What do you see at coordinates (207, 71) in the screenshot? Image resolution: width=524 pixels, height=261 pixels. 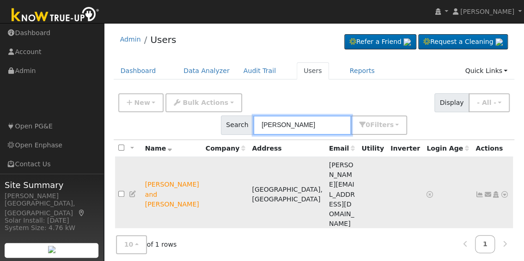 I see `a: Data Analyzer` at bounding box center [207, 71].